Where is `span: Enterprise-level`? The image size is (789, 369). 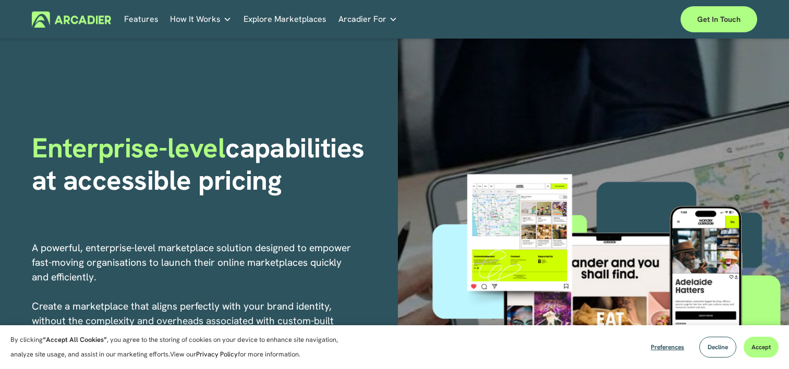
span: Enterprise-level is located at coordinates (129, 148).